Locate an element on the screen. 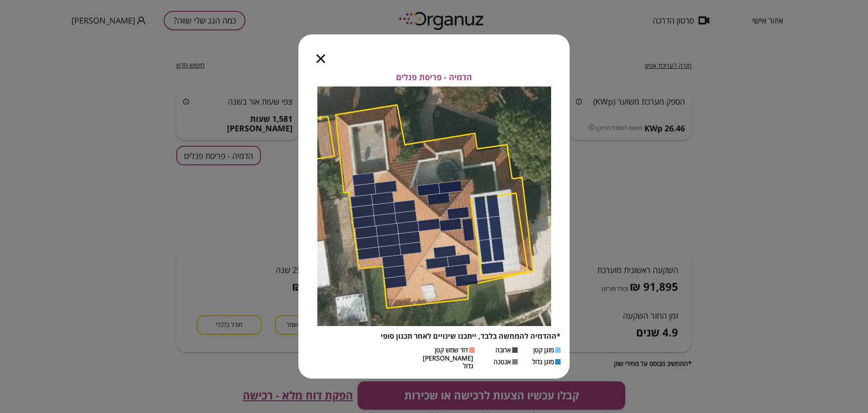  span: הדמיה - פריסת פנלים is located at coordinates (434, 77).